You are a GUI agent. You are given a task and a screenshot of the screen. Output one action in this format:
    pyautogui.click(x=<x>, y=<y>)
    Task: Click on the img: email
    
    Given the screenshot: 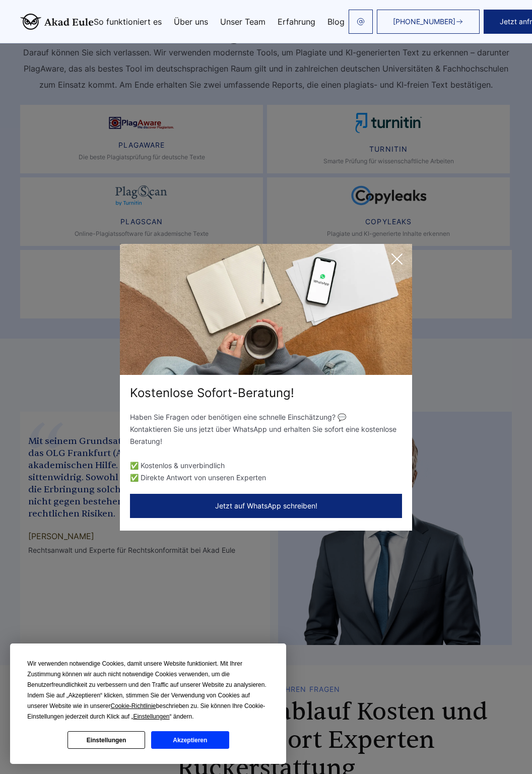 What is the action you would take?
    pyautogui.click(x=360, y=21)
    